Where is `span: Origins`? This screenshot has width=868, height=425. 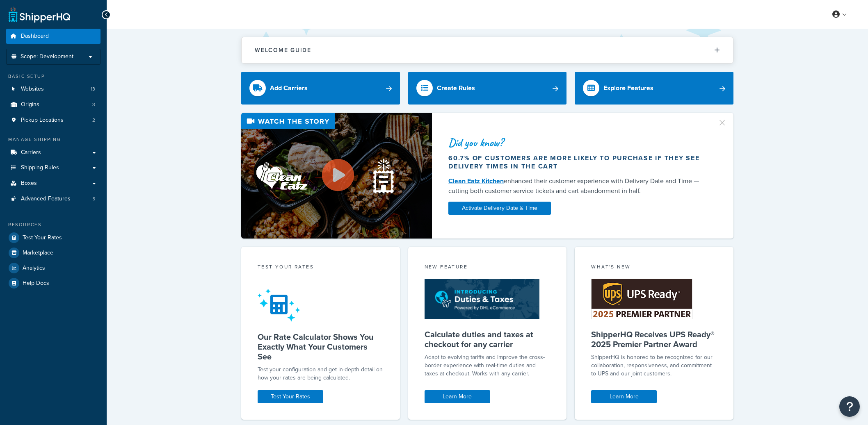
span: Origins is located at coordinates (30, 105).